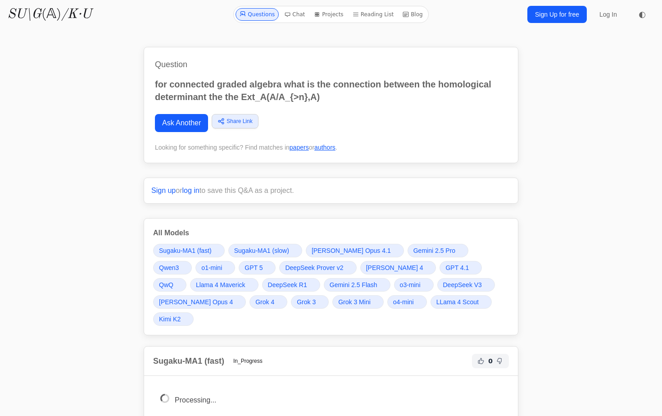 Image resolution: width=662 pixels, height=416 pixels. Describe the element at coordinates (481, 361) in the screenshot. I see `button: Helpful` at that location.